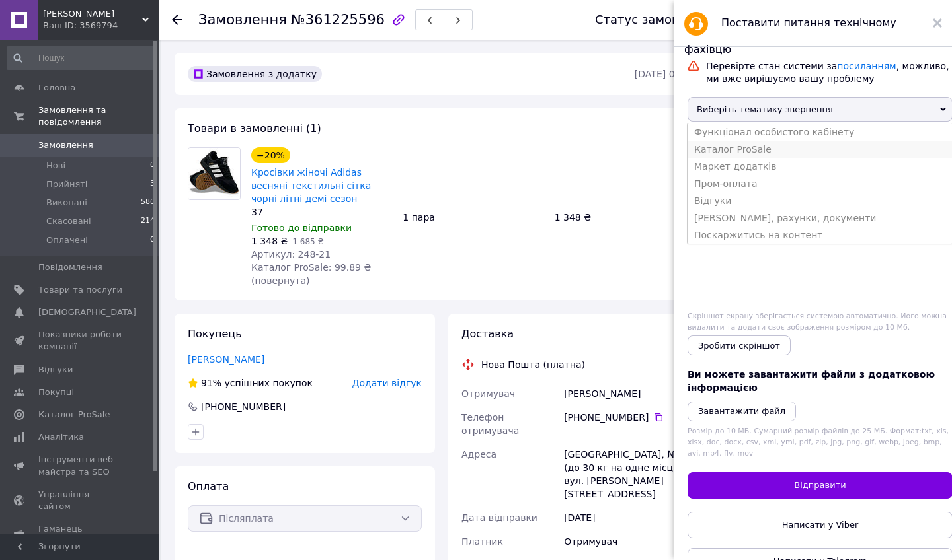 The height and width of the screenshot is (560, 952). What do you see at coordinates (215, 334) in the screenshot?
I see `span: Покупець` at bounding box center [215, 334].